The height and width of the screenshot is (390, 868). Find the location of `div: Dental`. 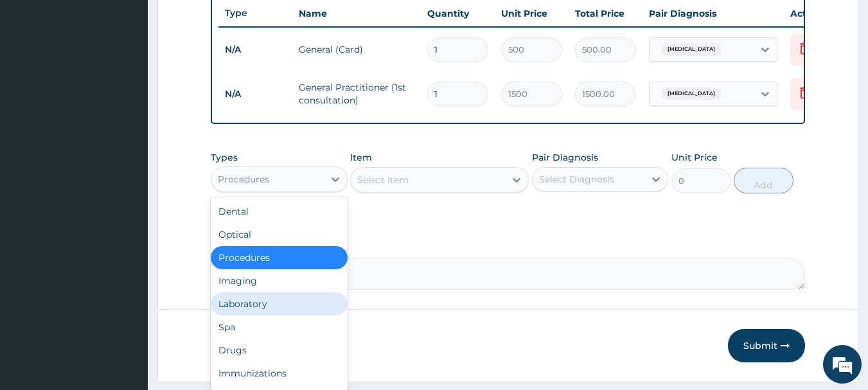

div: Dental is located at coordinates (279, 212).